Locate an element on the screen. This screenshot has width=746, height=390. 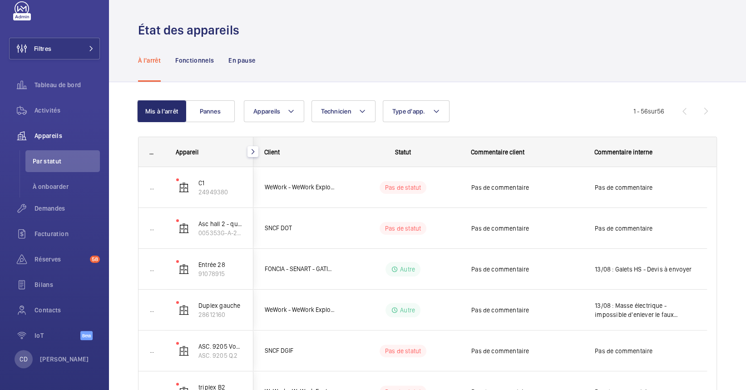
span: Contacts is located at coordinates (67, 310).